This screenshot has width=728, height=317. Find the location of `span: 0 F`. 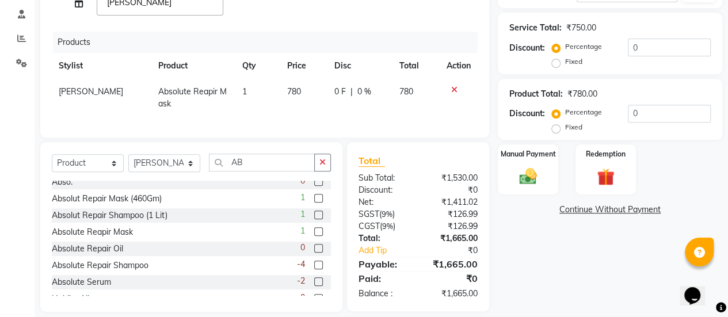

span: 0 F is located at coordinates (340, 91).